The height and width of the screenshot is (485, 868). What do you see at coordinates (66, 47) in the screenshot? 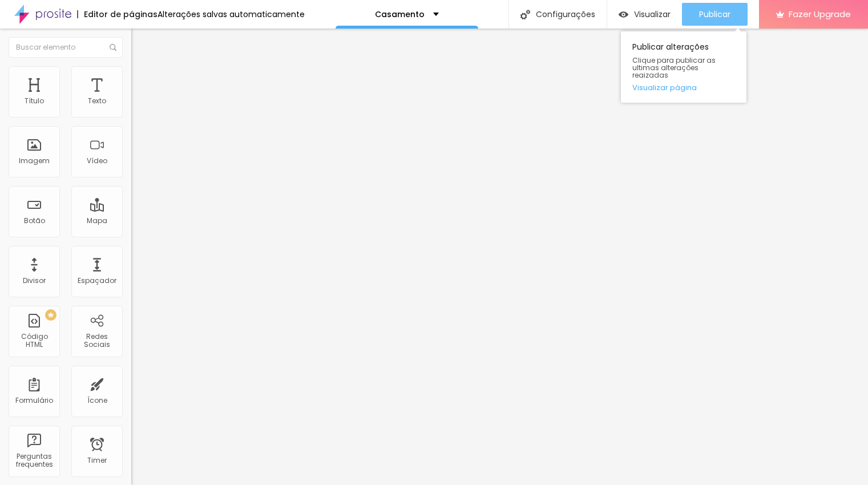
I see `input: Buscar elemento` at bounding box center [66, 47].